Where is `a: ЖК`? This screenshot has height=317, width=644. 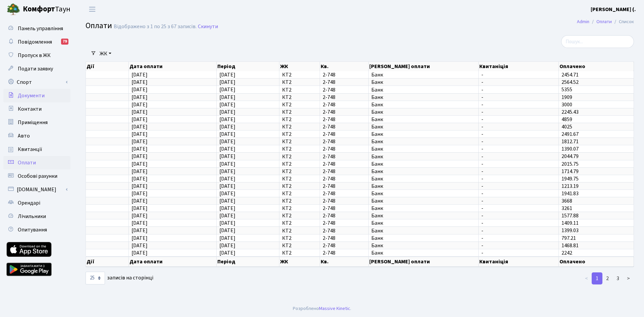 a: ЖК is located at coordinates (106, 54).